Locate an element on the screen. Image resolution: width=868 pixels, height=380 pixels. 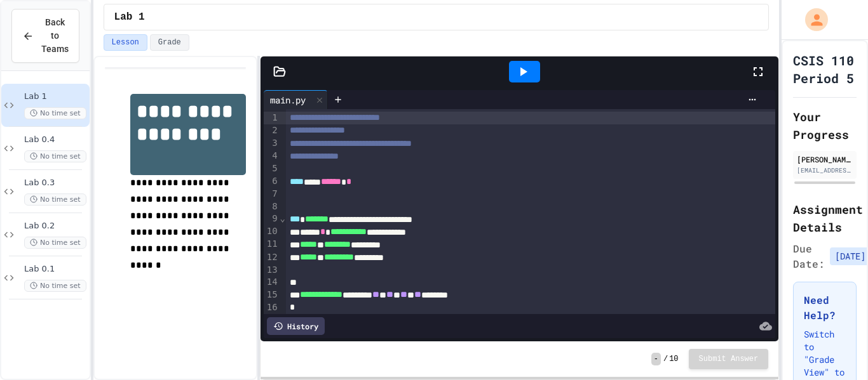
div: 2 is located at coordinates (271, 130).